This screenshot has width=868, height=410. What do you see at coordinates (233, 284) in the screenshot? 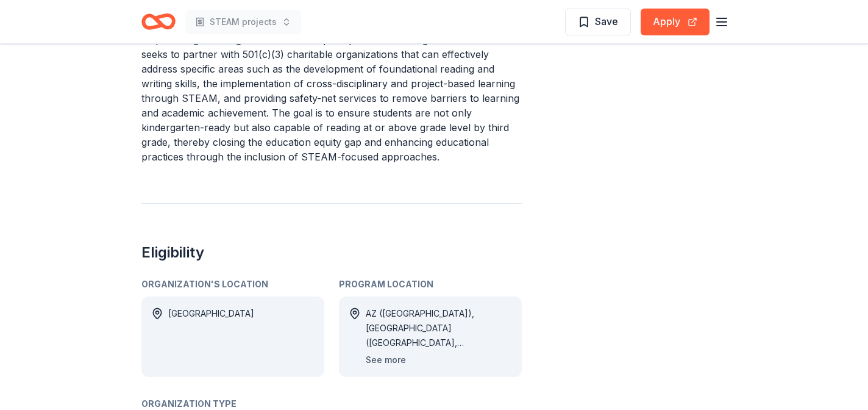
I see `div: Organization's Location` at bounding box center [233, 284].